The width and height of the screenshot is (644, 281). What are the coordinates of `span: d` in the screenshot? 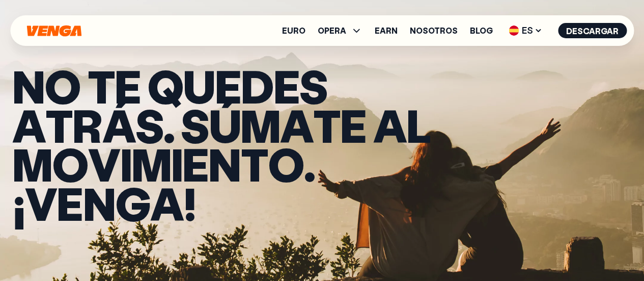 It's located at (257, 86).